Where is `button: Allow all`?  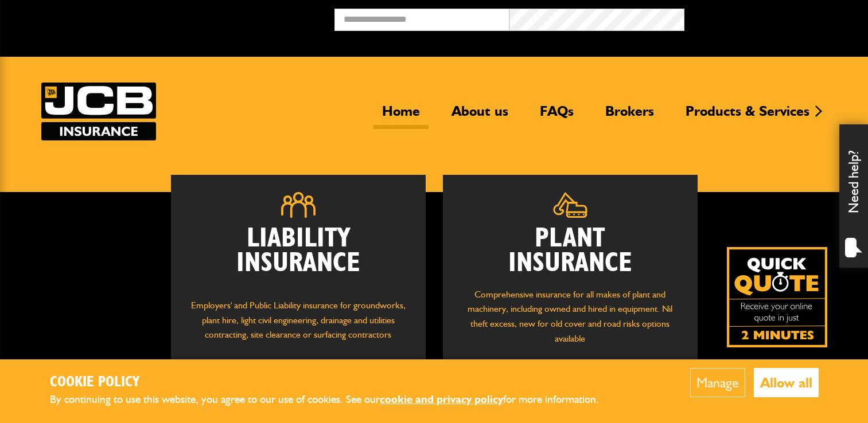
button: Allow all is located at coordinates (787, 383).